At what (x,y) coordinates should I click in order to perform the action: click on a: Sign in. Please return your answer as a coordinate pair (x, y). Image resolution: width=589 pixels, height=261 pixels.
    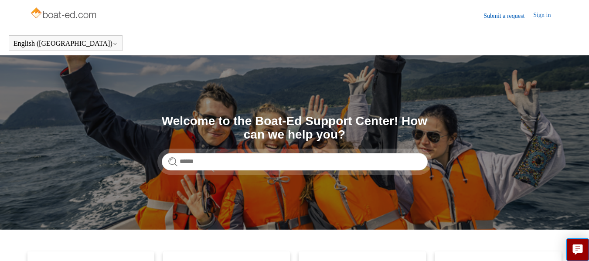
    Looking at the image, I should click on (546, 16).